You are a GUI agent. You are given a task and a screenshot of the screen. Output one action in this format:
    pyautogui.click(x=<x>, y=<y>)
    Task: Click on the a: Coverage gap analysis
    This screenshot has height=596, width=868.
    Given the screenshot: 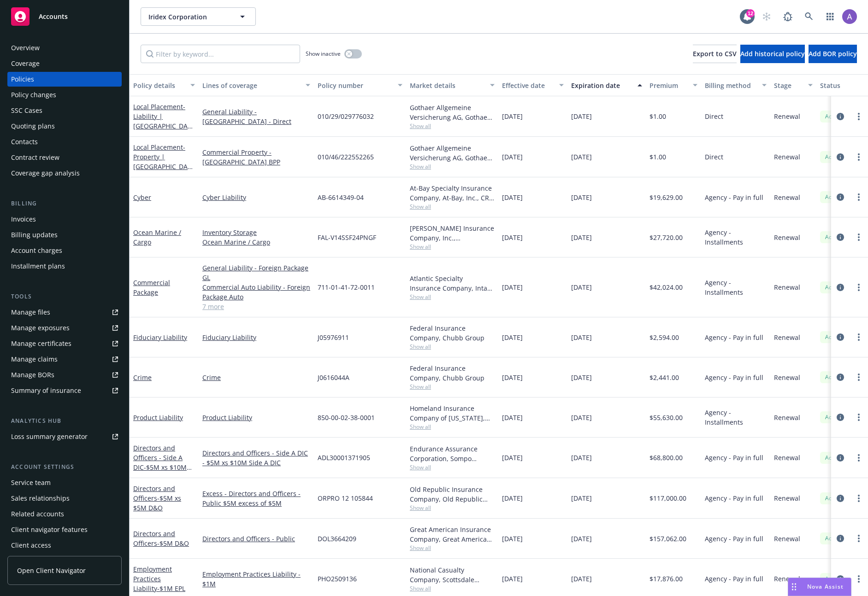 What is the action you would take?
    pyautogui.click(x=65, y=173)
    